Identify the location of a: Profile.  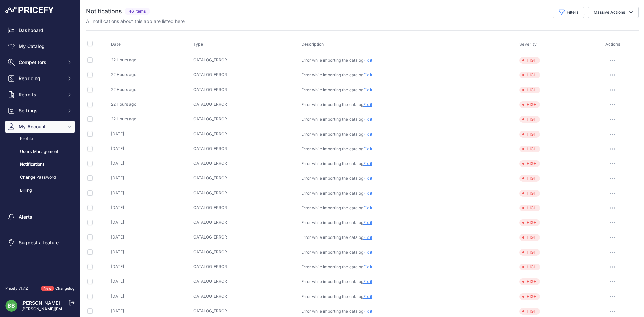
(40, 138).